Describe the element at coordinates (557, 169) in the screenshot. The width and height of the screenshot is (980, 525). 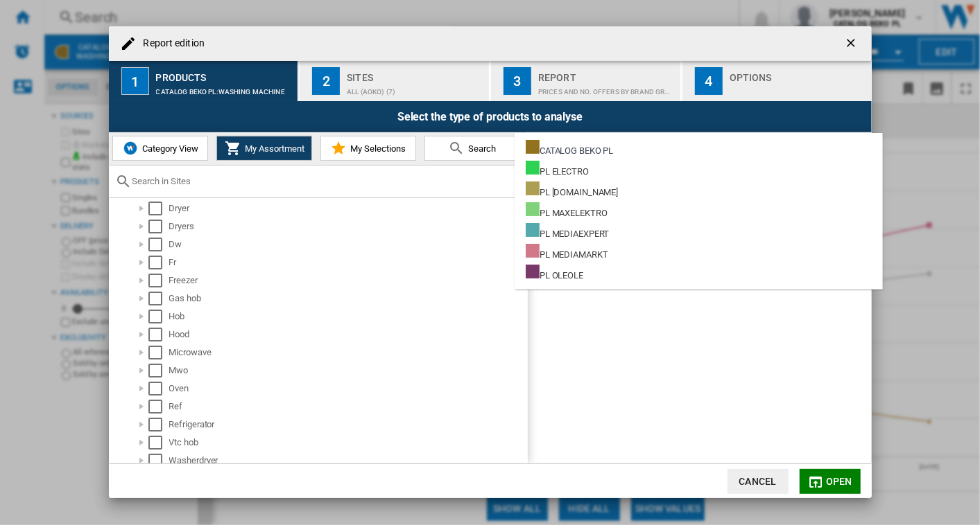
I see `div: PL ELECTRO` at that location.